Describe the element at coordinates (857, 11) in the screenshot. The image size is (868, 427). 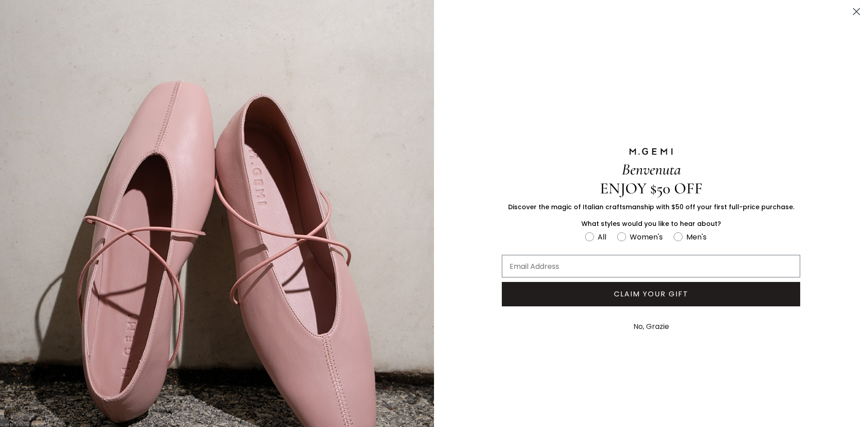
I see `button: Close dialog` at that location.